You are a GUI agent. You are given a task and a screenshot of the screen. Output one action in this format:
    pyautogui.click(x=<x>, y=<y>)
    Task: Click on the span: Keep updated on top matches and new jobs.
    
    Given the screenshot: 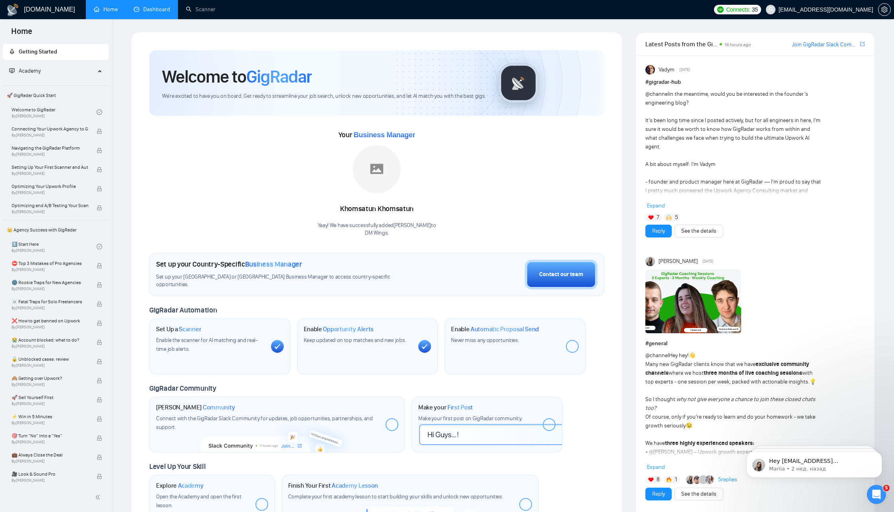 What is the action you would take?
    pyautogui.click(x=355, y=340)
    